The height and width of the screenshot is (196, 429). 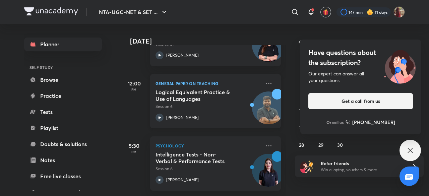 What do you see at coordinates (321, 145) in the screenshot?
I see `abbr: September 29, 2025` at bounding box center [321, 145].